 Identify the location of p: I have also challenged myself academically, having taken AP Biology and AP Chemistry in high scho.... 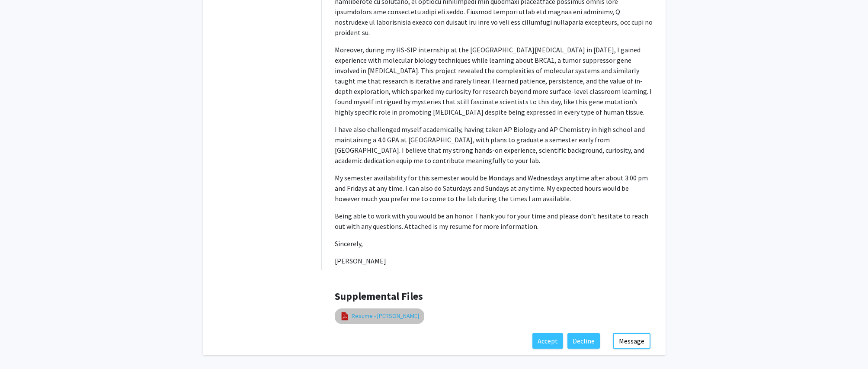
(493, 145).